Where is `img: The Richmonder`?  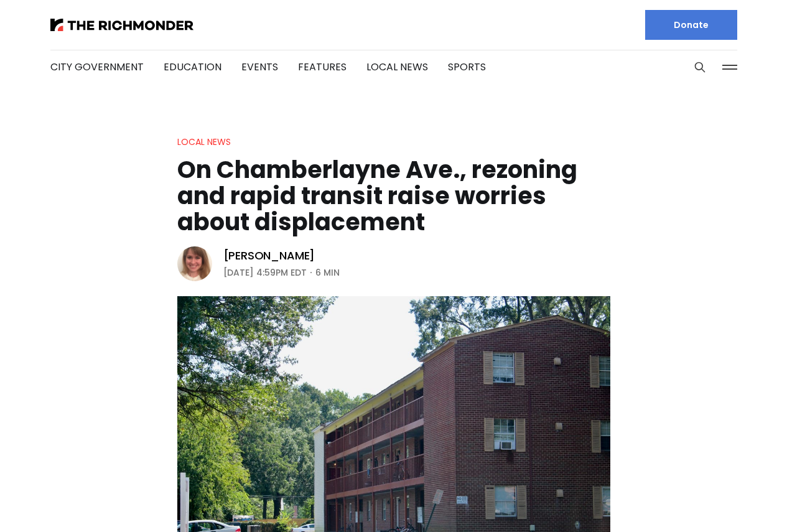 img: The Richmonder is located at coordinates (122, 25).